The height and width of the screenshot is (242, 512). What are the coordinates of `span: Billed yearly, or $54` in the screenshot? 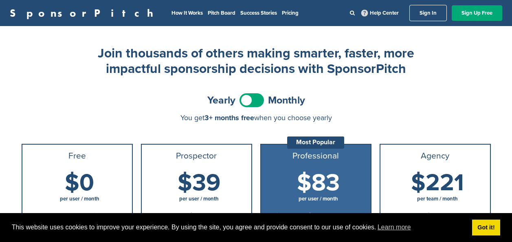 It's located at (177, 215).